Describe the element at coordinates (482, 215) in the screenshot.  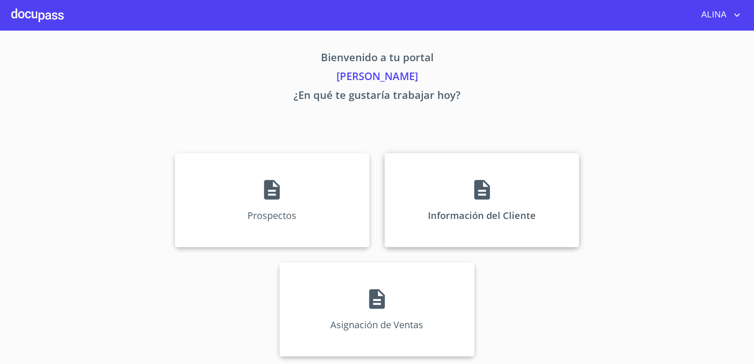
I see `p: Información del Cliente` at that location.